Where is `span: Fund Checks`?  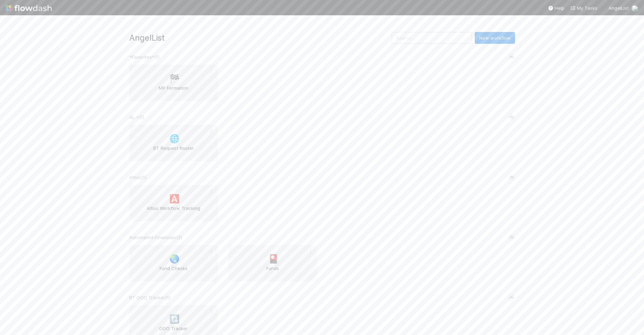 span: Fund Checks is located at coordinates (173, 272).